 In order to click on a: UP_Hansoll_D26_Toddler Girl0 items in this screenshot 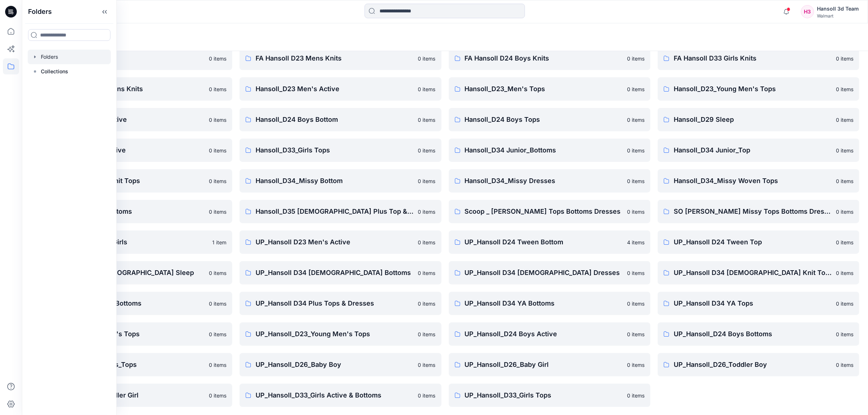, I will do `click(131, 396)`.